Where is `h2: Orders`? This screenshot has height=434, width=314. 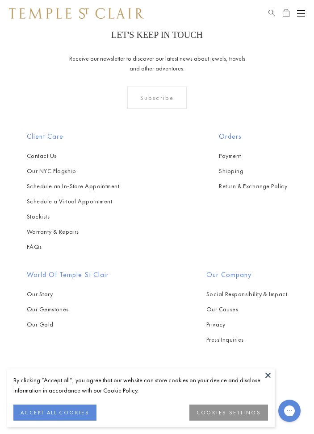
h2: Orders is located at coordinates (252, 136).